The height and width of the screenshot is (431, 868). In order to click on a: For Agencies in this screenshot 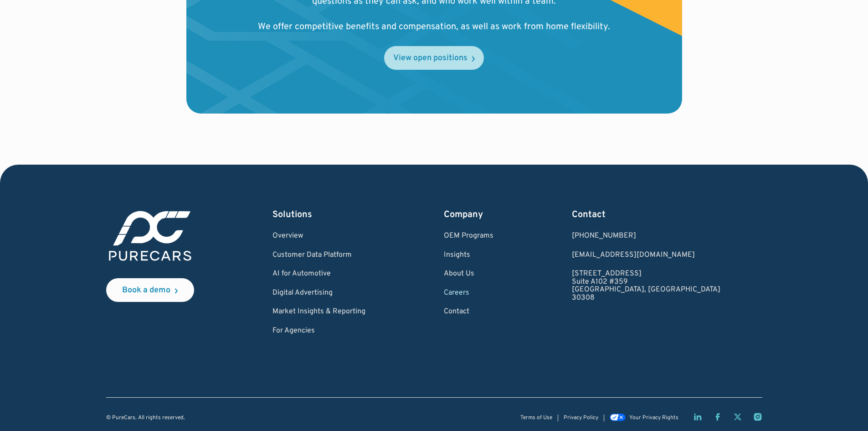, I will do `click(319, 331)`.